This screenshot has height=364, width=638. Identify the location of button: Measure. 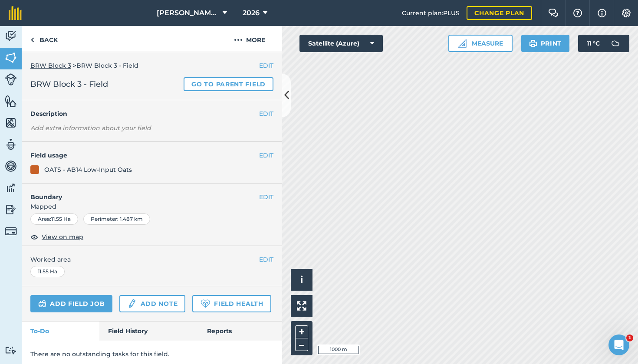
(480, 44).